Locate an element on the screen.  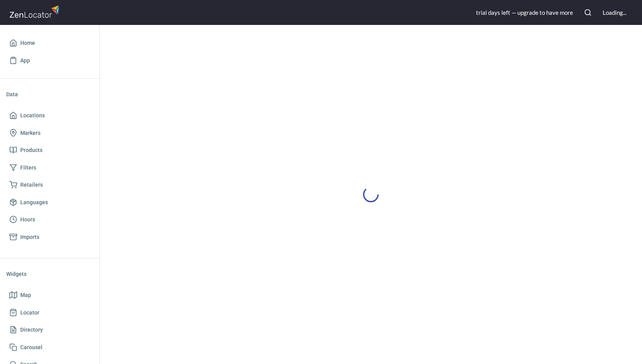
a: Locations is located at coordinates (50, 116).